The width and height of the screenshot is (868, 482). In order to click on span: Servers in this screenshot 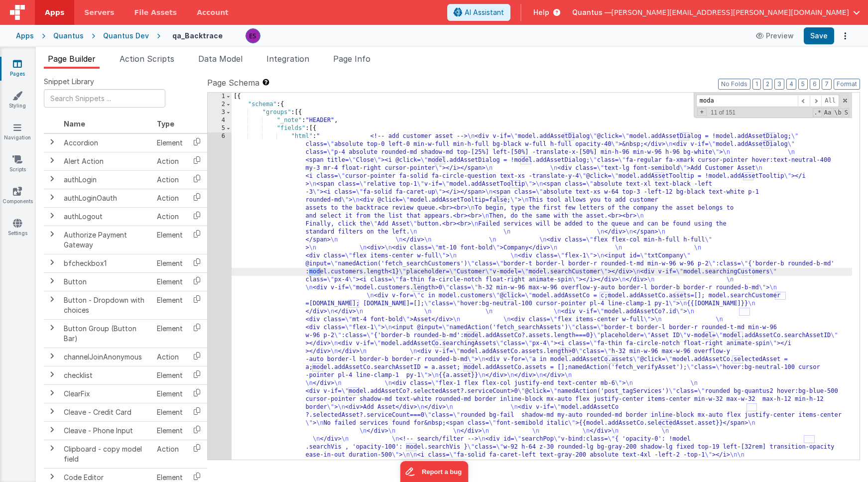, I will do `click(99, 12)`.